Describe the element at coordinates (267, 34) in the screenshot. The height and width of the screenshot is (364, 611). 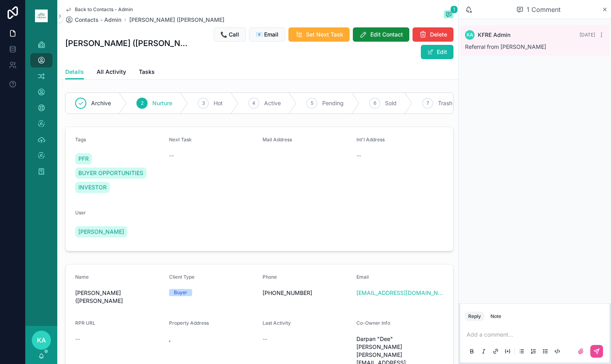
I see `span: 📧 Email` at that location.